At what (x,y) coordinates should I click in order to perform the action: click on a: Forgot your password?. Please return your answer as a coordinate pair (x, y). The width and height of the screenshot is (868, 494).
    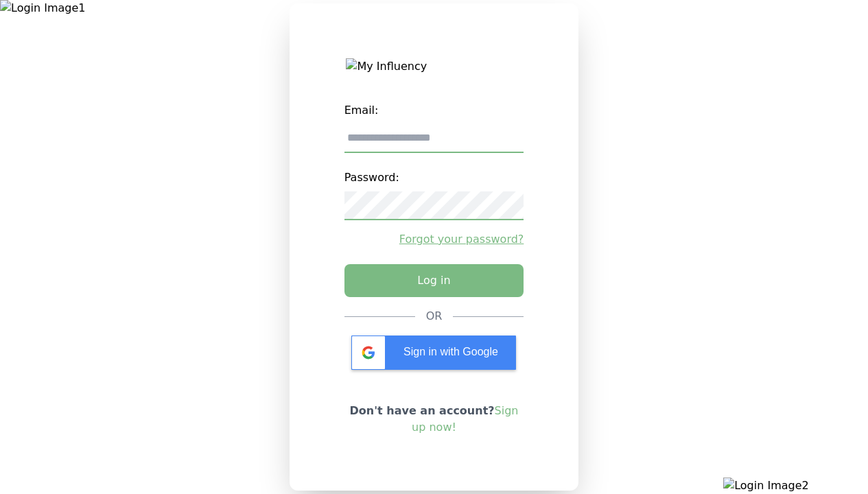
    Looking at the image, I should click on (434, 239).